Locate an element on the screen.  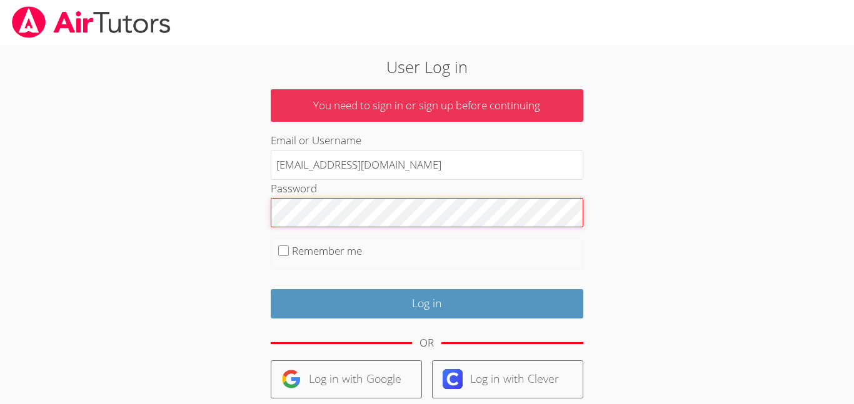
div: OR is located at coordinates (426, 343).